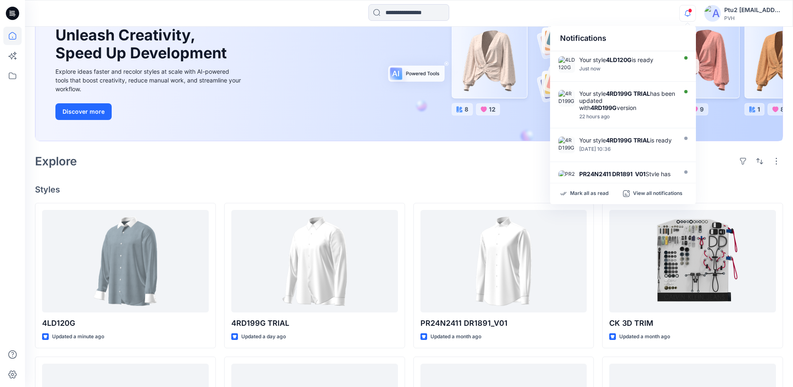 This screenshot has width=793, height=387. I want to click on h4: Styles, so click(409, 190).